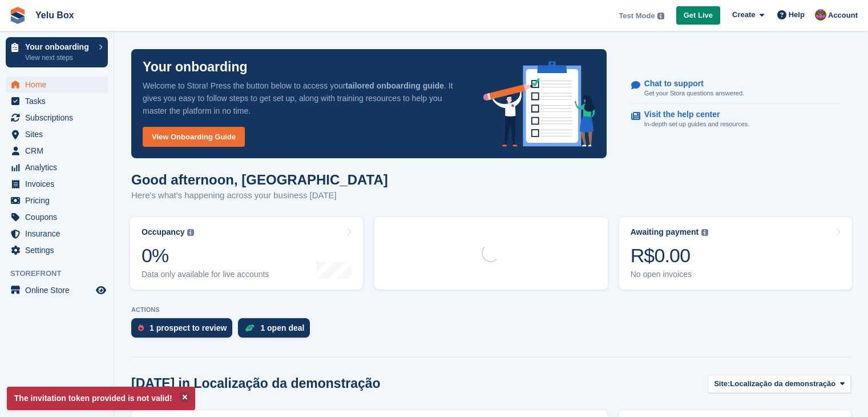  Describe the element at coordinates (163, 232) in the screenshot. I see `div: Occupancy` at that location.